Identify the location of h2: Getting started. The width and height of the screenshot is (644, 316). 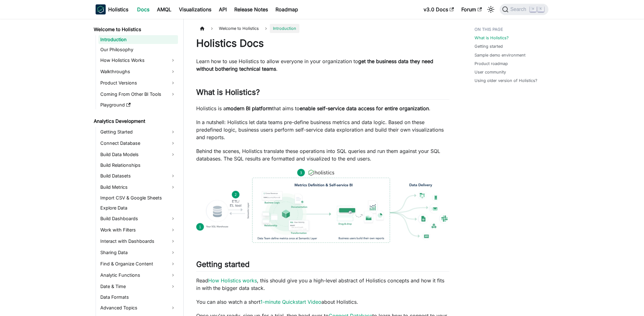
(323, 266).